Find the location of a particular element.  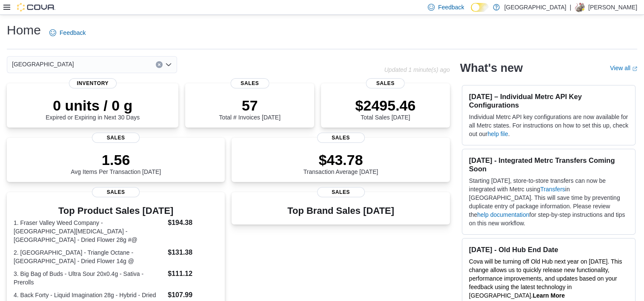

h2: What's new is located at coordinates (491, 68).